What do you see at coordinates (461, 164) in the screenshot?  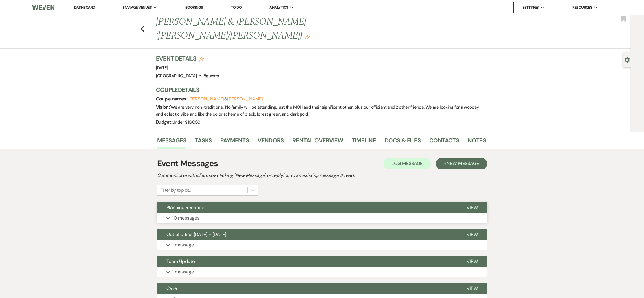 I see `button: +New Message` at bounding box center [461, 164].